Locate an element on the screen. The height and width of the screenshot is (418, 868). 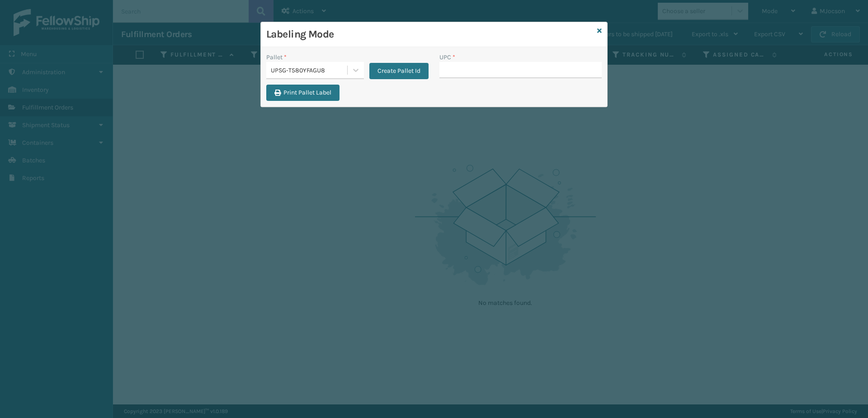
label: Pallet is located at coordinates (276, 57).